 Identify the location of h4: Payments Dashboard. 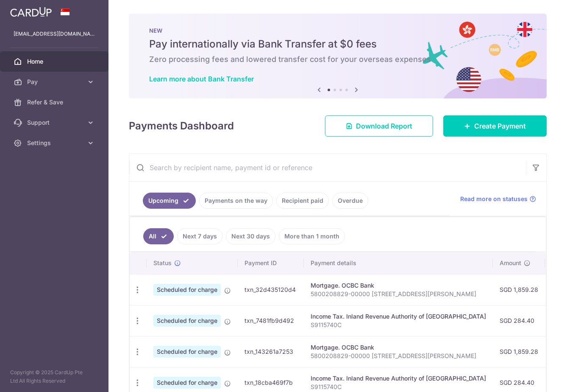
(181, 126).